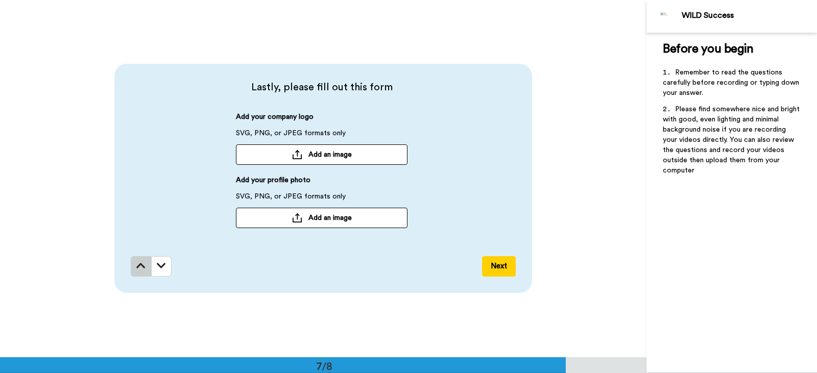 The width and height of the screenshot is (817, 373). What do you see at coordinates (732, 83) in the screenshot?
I see `span: Remember to read the questions carefully before recording or typing down your answer.` at bounding box center [732, 83].